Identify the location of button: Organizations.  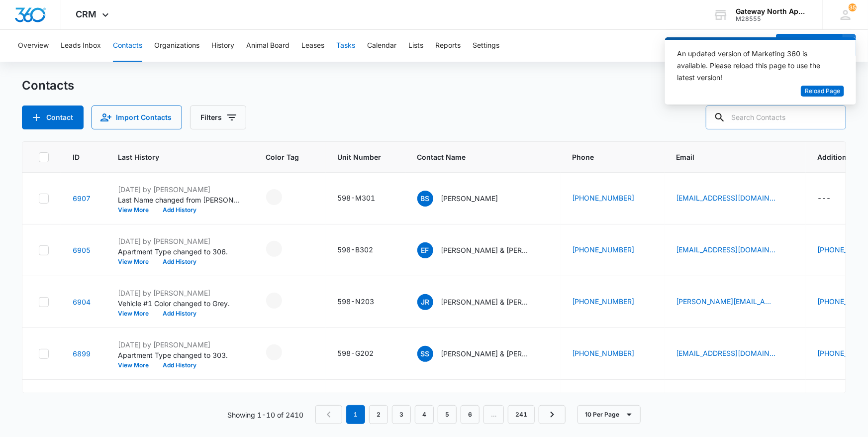
(176, 46).